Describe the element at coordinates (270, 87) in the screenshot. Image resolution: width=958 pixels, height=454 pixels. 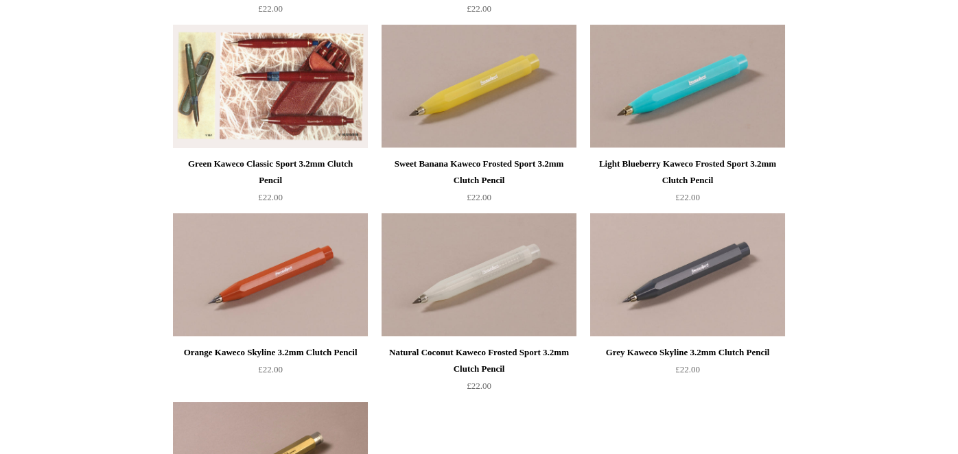
I see `img: Green Kaweco Classic Sport 3.2mm Clutch Pencil` at that location.